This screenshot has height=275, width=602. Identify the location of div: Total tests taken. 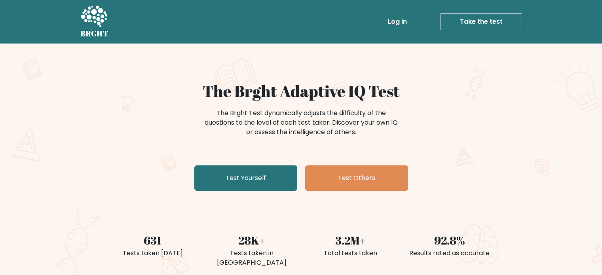
(351, 253).